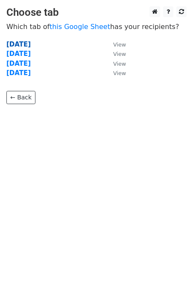 The image size is (193, 291). I want to click on a: ← Back, so click(21, 97).